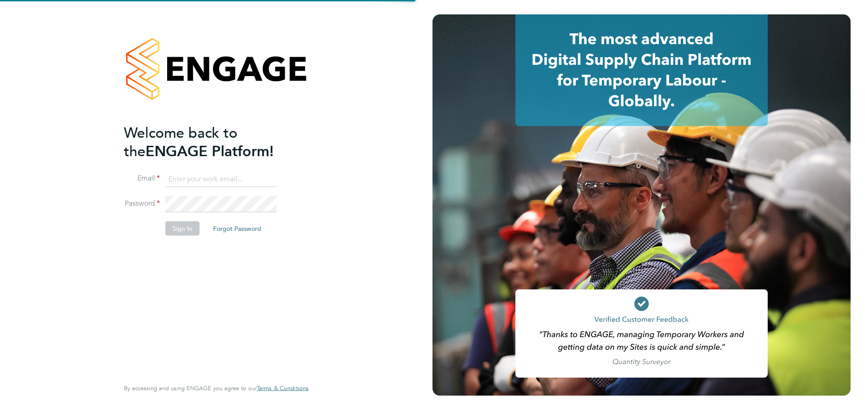  What do you see at coordinates (282, 389) in the screenshot?
I see `a: Terms & Conditions` at bounding box center [282, 389].